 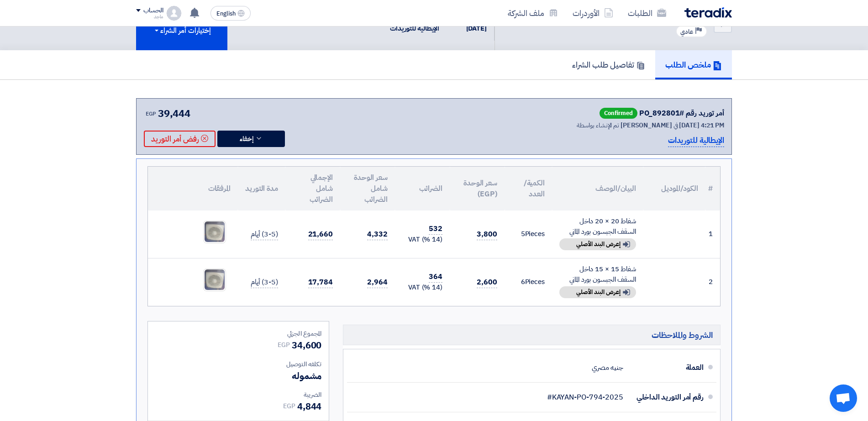 I want to click on span: مشموله, so click(x=306, y=376).